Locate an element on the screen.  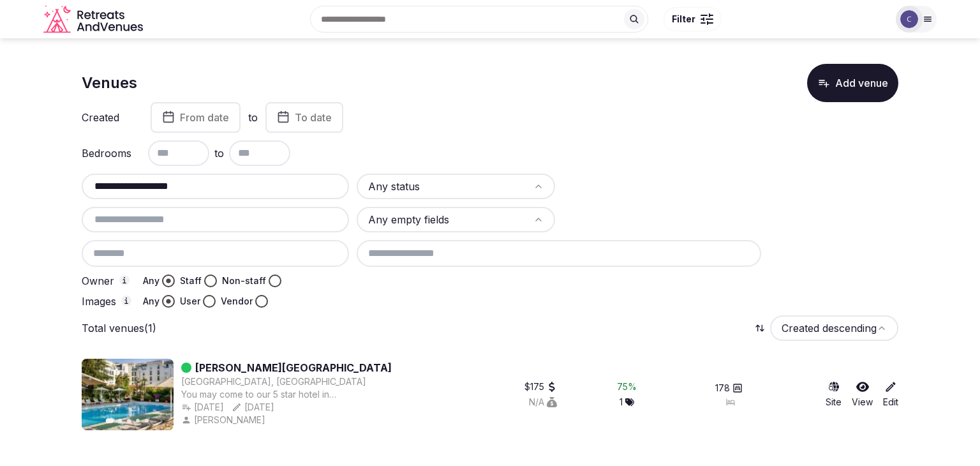
button: Filter is located at coordinates (692, 19).